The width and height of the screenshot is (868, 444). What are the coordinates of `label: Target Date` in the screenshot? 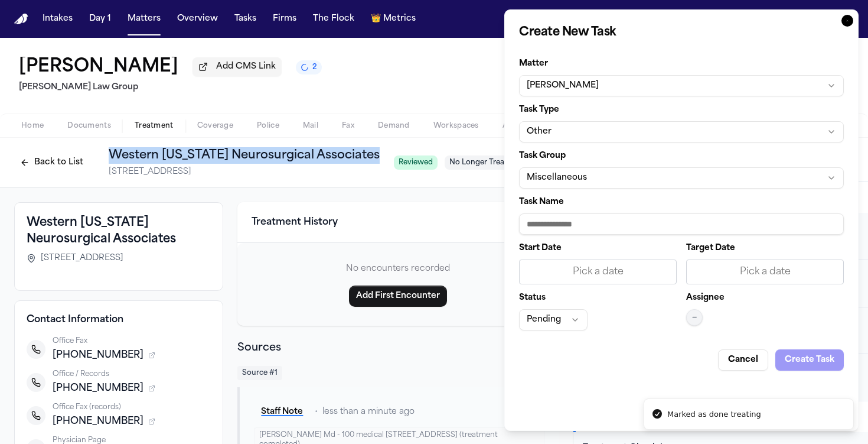 It's located at (764, 248).